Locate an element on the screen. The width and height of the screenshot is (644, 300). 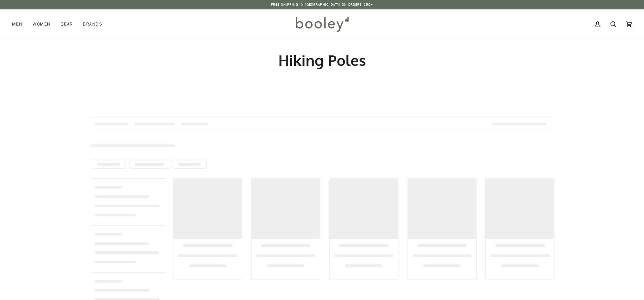
a: Women is located at coordinates (42, 24).